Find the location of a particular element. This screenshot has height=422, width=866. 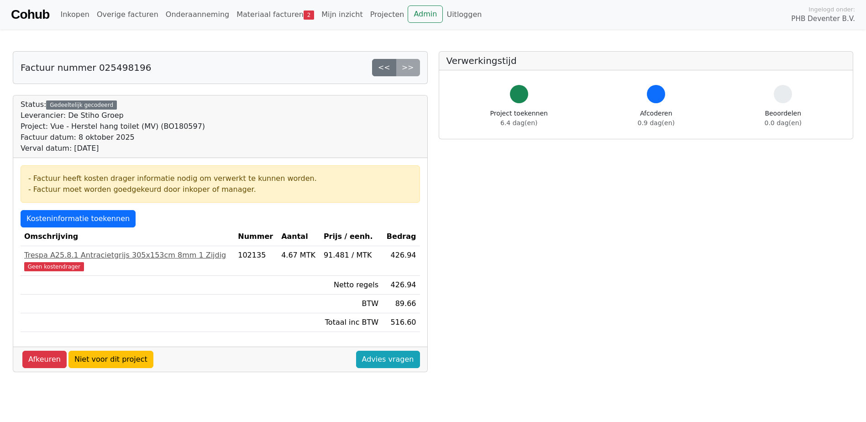

a: Niet voor dit project is located at coordinates (111, 359).